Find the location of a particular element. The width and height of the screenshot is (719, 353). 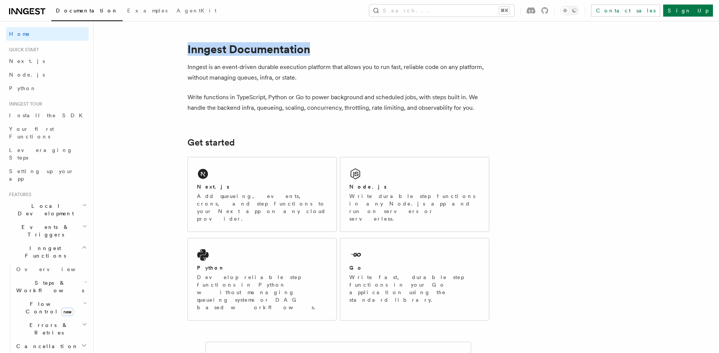

span: Inngest Functions is located at coordinates (44, 252).